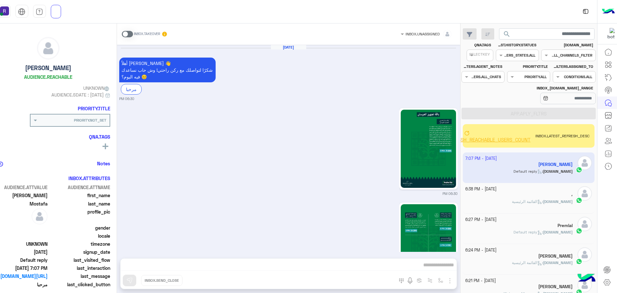  What do you see at coordinates (555, 256) in the screenshot?
I see `h5: Junaid Ahmed` at bounding box center [555, 256].